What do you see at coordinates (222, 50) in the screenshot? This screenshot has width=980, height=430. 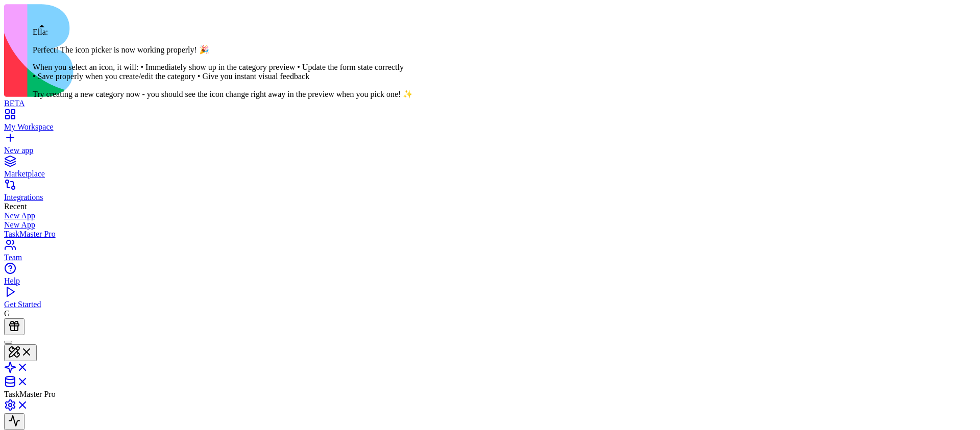 I see `p: Perfect! The icon picker is now working properly! 🎉` at bounding box center [222, 50].